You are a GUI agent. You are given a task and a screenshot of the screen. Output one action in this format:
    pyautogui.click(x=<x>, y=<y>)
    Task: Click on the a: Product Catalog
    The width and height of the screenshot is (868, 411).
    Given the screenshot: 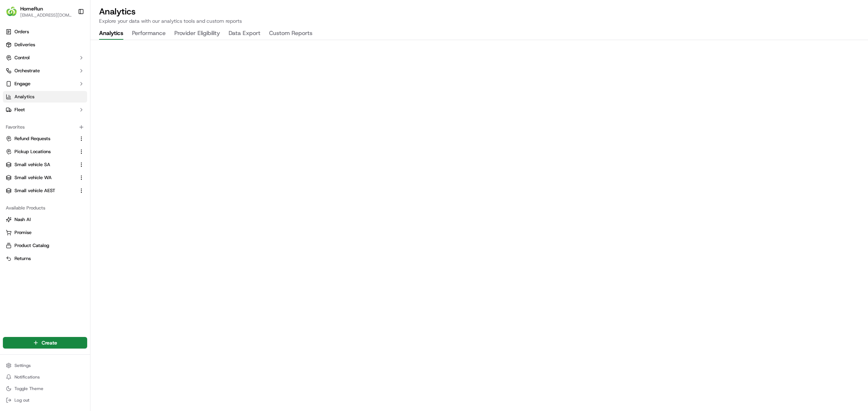 What is the action you would take?
    pyautogui.click(x=45, y=246)
    